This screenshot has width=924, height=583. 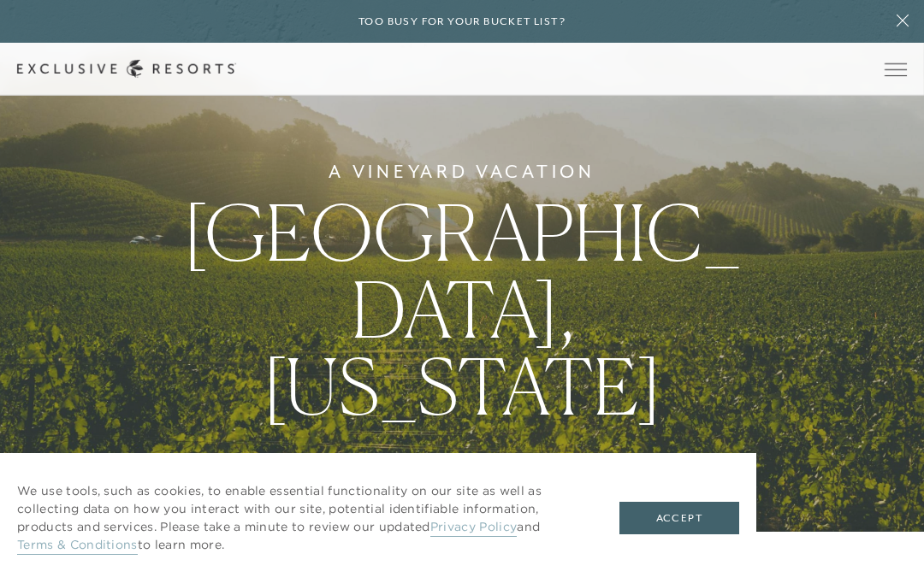 I want to click on button: Open navigation, so click(x=895, y=70).